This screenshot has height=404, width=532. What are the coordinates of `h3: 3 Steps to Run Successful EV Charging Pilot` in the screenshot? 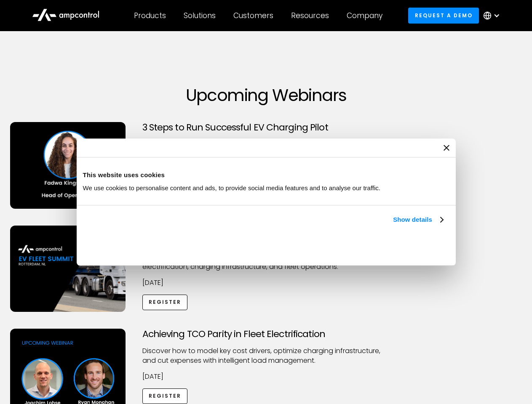 It's located at (266, 128).